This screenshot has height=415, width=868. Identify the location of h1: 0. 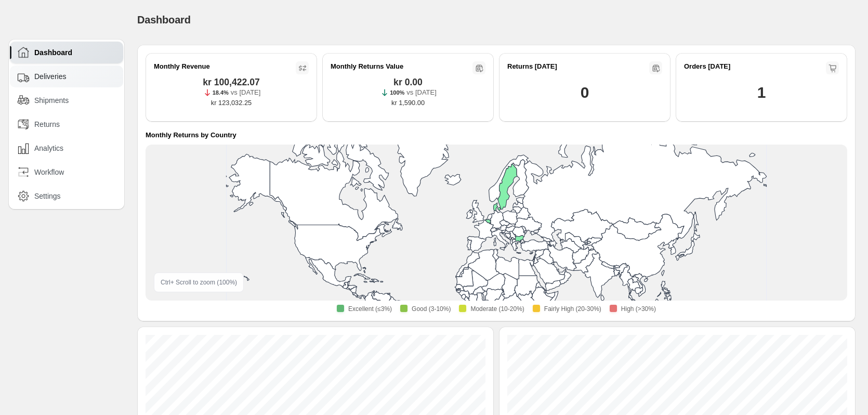
(585, 93).